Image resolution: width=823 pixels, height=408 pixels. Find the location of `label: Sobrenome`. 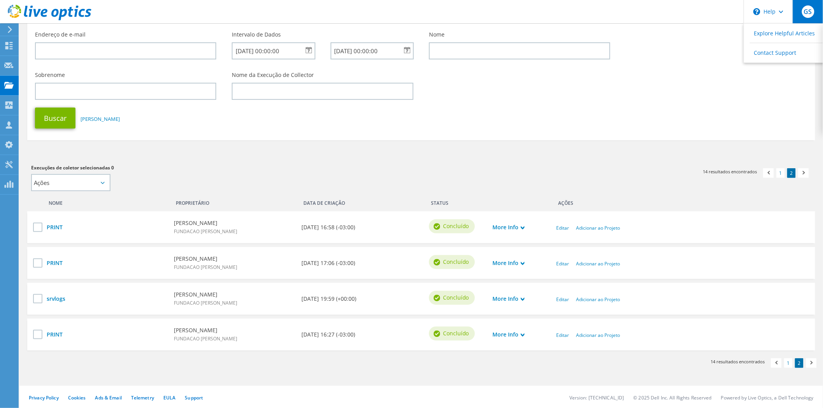

label: Sobrenome is located at coordinates (50, 75).